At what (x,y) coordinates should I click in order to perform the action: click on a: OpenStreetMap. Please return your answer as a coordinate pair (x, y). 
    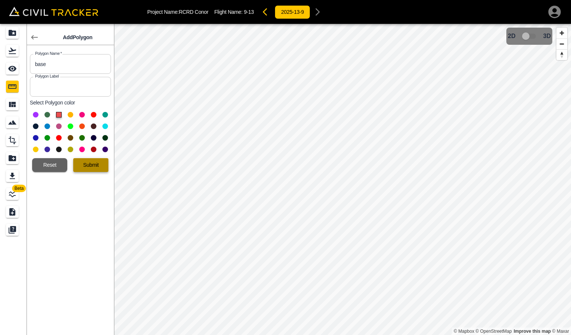
    Looking at the image, I should click on (493, 332).